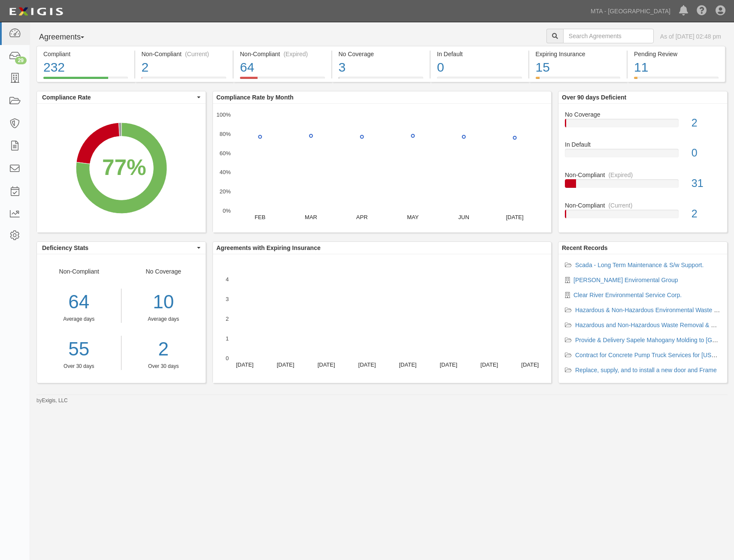 The height and width of the screenshot is (560, 734). I want to click on text: FEB, so click(260, 217).